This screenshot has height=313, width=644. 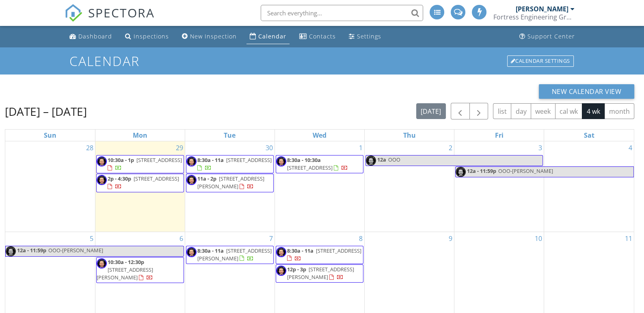 I want to click on button: cal wk, so click(x=569, y=111).